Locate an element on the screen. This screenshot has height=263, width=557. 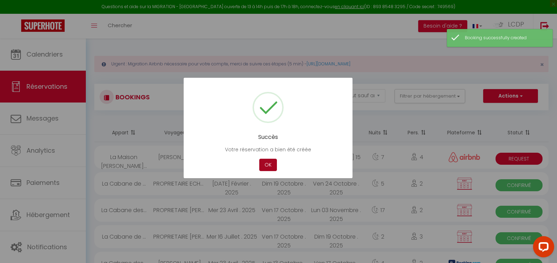
p: Votre réservation a bien été créée is located at coordinates (268, 149).